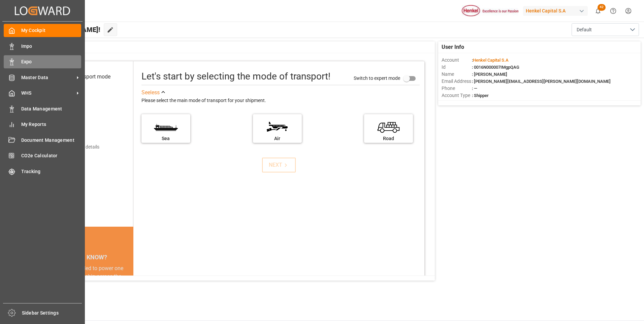 Image resolution: width=644 pixels, height=324 pixels. I want to click on div: Air, so click(277, 139).